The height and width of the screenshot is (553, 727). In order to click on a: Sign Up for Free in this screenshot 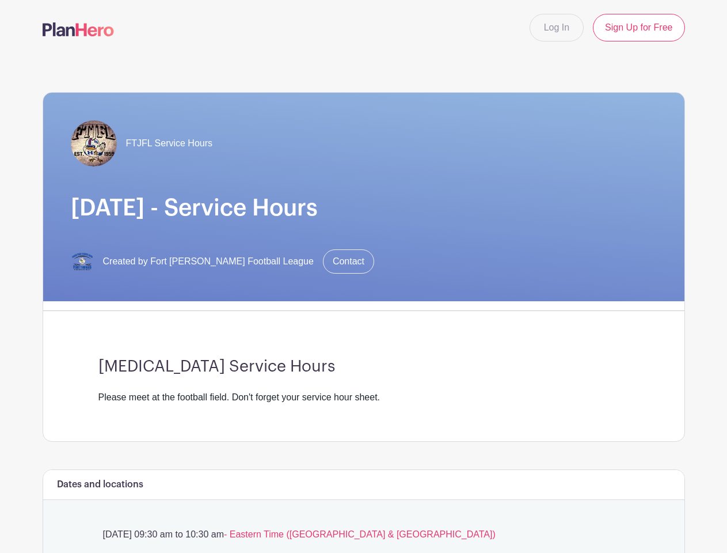, I will do `click(638, 28)`.